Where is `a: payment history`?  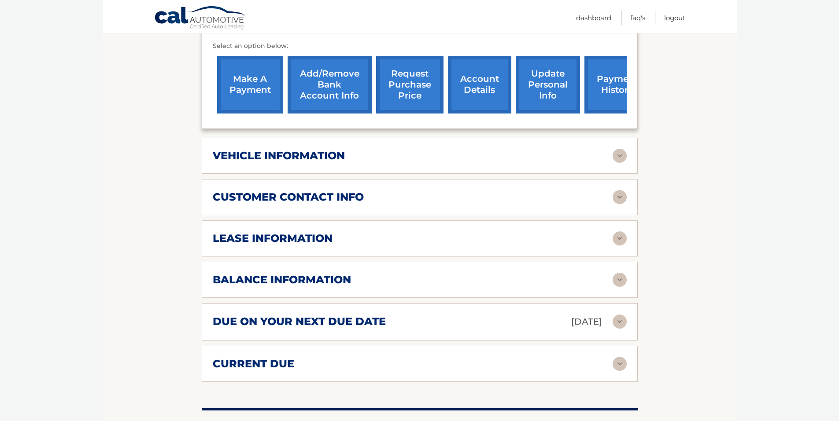 a: payment history is located at coordinates (617, 85).